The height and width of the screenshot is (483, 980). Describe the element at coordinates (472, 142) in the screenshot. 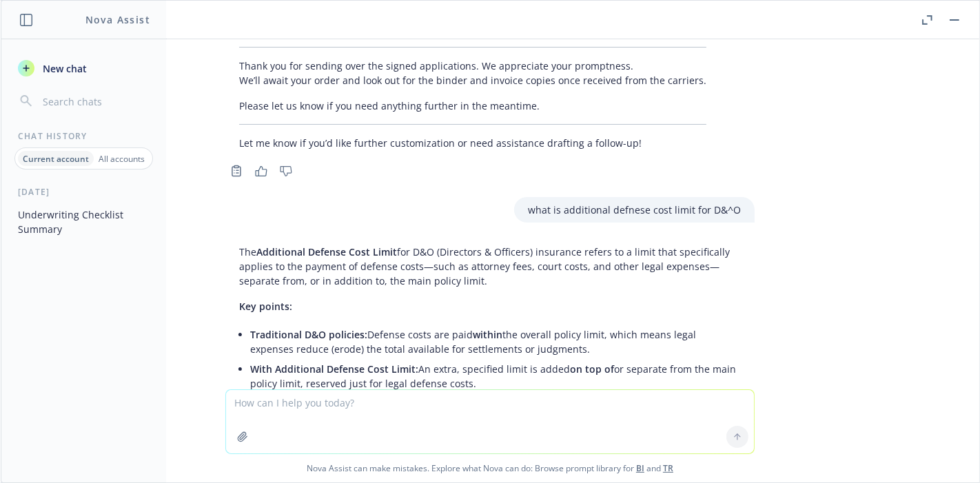

I see `p: Let me know if you’d like further customization or need assistance drafting a follow-up!` at that location.